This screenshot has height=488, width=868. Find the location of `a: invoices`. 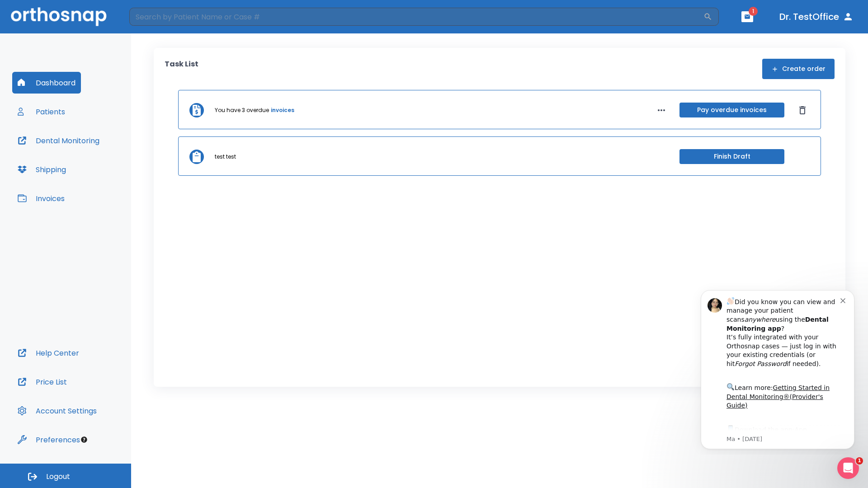

a: invoices is located at coordinates (283, 110).